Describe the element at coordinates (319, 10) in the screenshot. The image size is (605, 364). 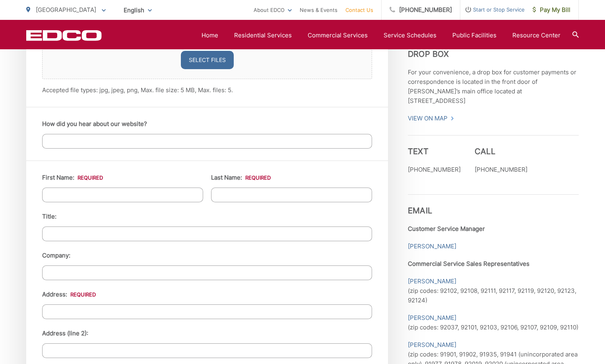
I see `a: News & Events` at that location.